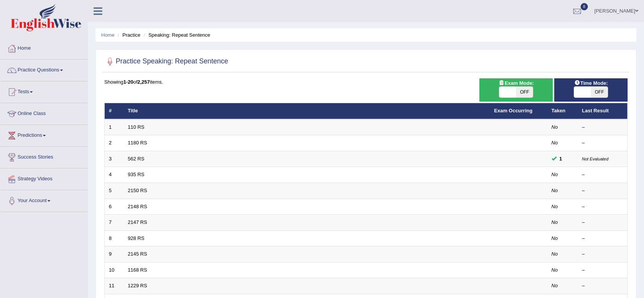 This screenshot has height=298, width=644. I want to click on a: 928 RS, so click(136, 238).